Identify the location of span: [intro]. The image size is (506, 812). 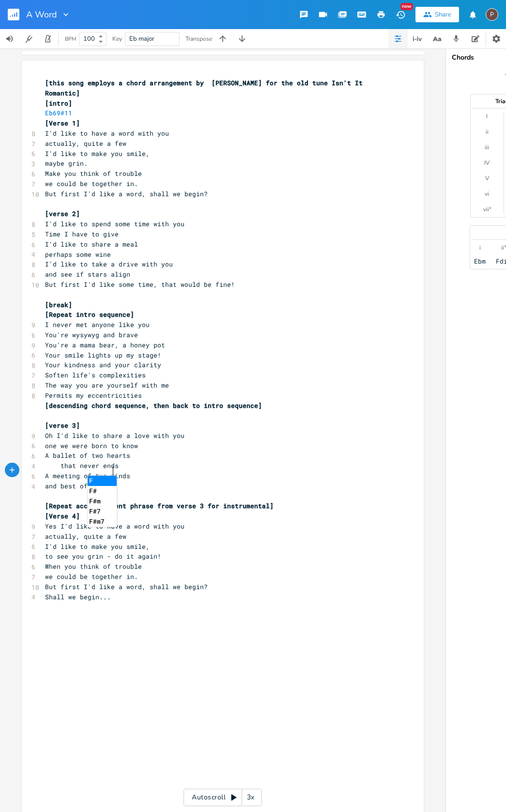
(59, 103).